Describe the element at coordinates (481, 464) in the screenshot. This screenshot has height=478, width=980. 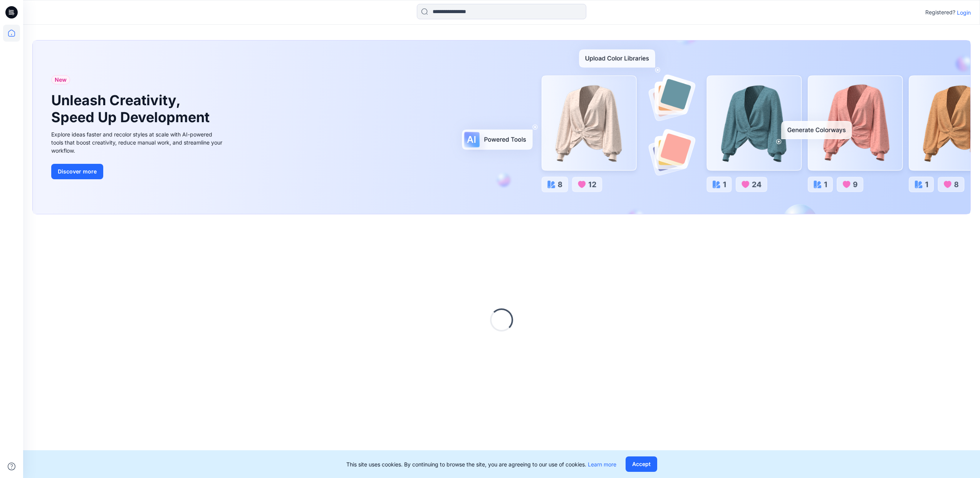
I see `p: This site uses cookies. By continuing to browse the site, you are agreeing to our use of cookies.` at that location.